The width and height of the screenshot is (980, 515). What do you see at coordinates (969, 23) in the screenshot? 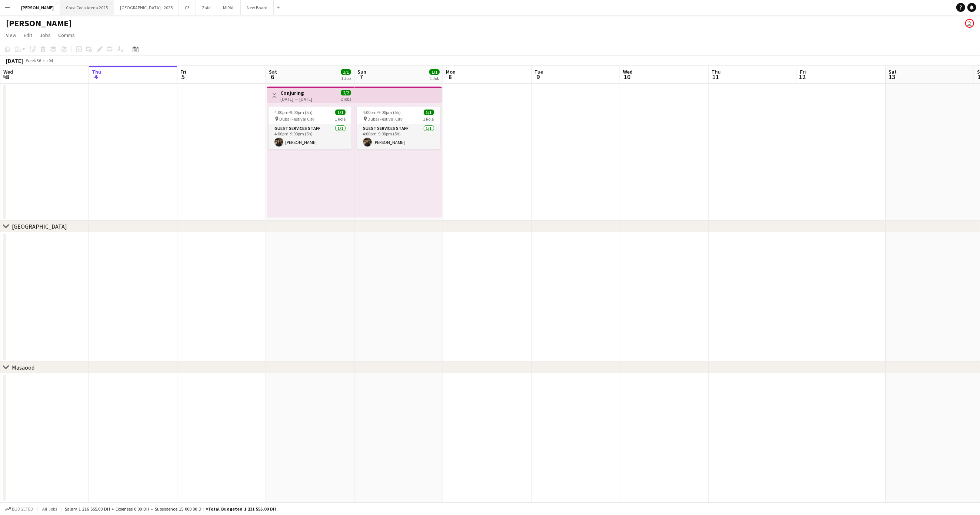
I see `app-user-avatar: Kate Oliveros` at bounding box center [969, 23].